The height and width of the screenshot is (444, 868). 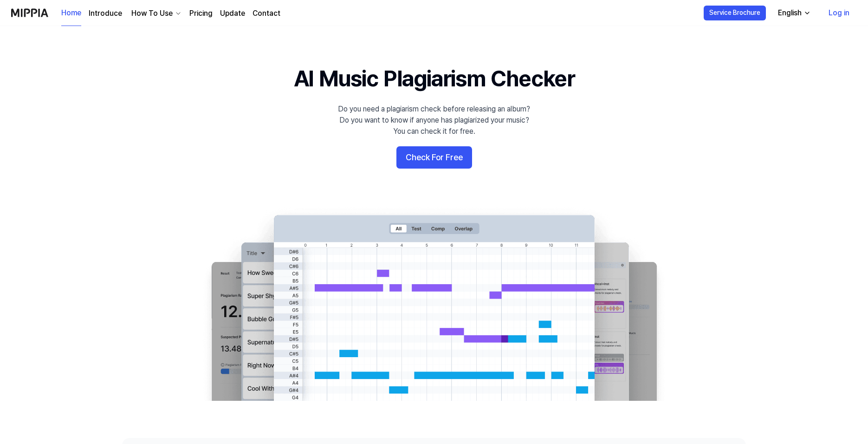 I want to click on img: main Image, so click(x=434, y=303).